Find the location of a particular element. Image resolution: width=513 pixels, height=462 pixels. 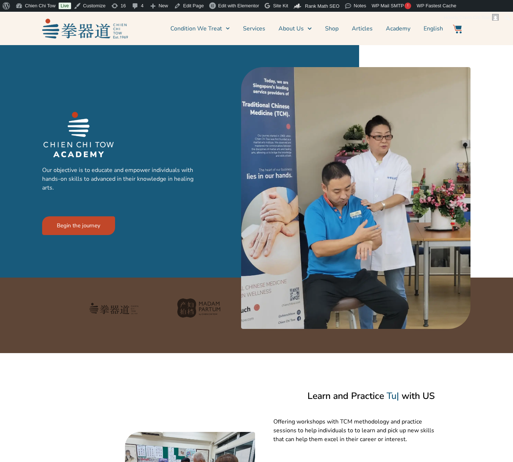

nav: Menu is located at coordinates (288, 29).